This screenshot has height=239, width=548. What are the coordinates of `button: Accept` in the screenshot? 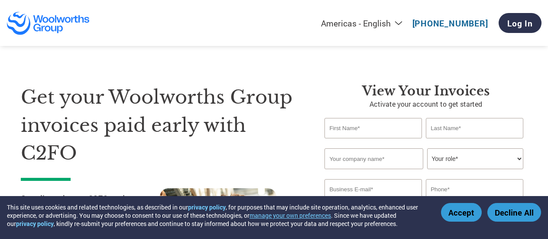 It's located at (461, 212).